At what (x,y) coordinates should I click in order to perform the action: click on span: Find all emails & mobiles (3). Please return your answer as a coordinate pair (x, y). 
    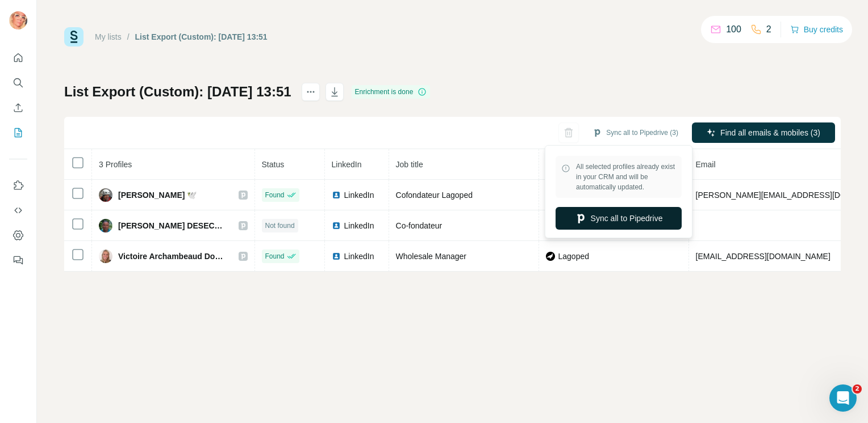
    Looking at the image, I should click on (770, 133).